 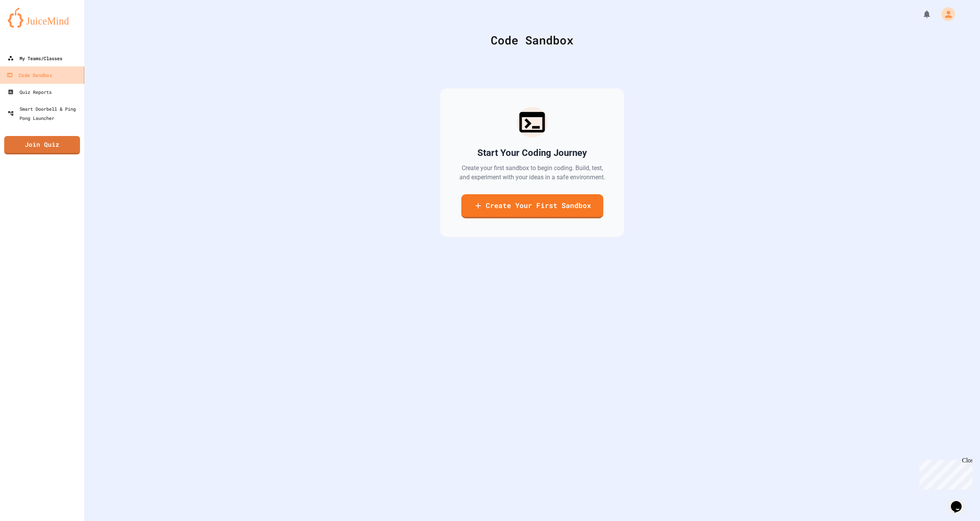 What do you see at coordinates (532, 173) in the screenshot?
I see `p: Create your first sandbox to begin coding. Build, test, and experiment with your ideas in a safe ...` at bounding box center [532, 173].